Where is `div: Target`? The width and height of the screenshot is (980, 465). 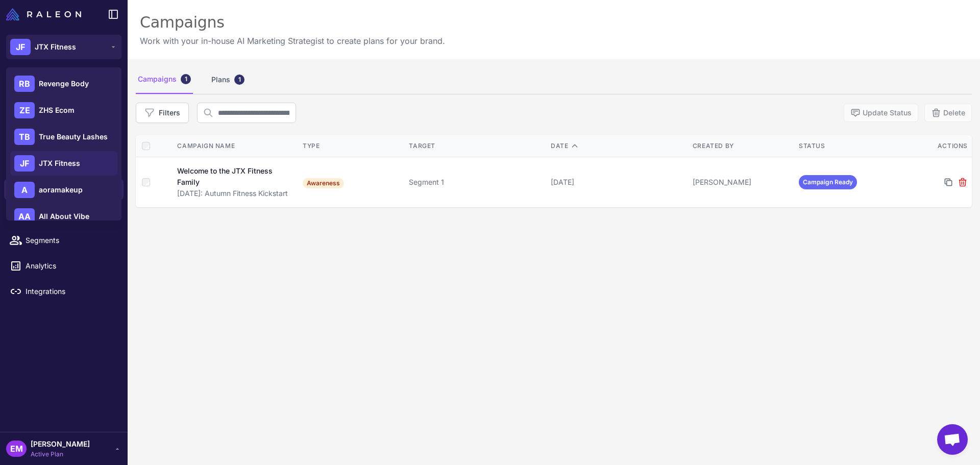
div: Target is located at coordinates (476, 146).